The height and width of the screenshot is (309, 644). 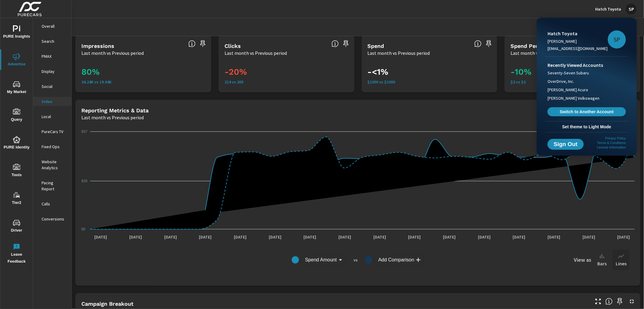 What do you see at coordinates (587, 65) in the screenshot?
I see `p: Recently Viewed Accounts` at bounding box center [587, 65].